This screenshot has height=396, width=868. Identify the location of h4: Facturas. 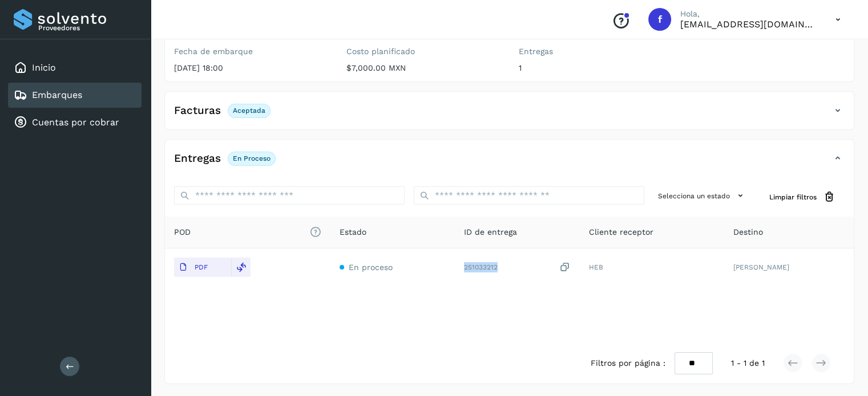
(198, 111).